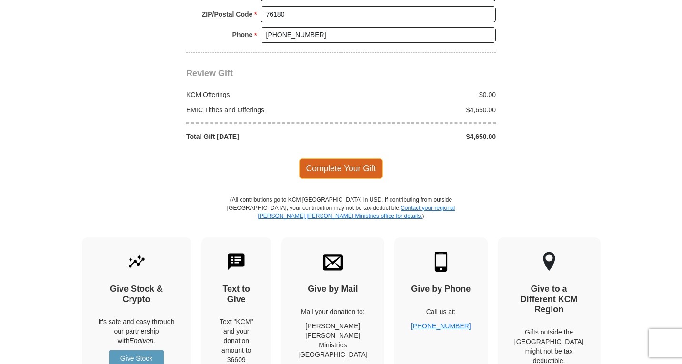 This screenshot has height=364, width=682. I want to click on h4: Give by Mail, so click(333, 289).